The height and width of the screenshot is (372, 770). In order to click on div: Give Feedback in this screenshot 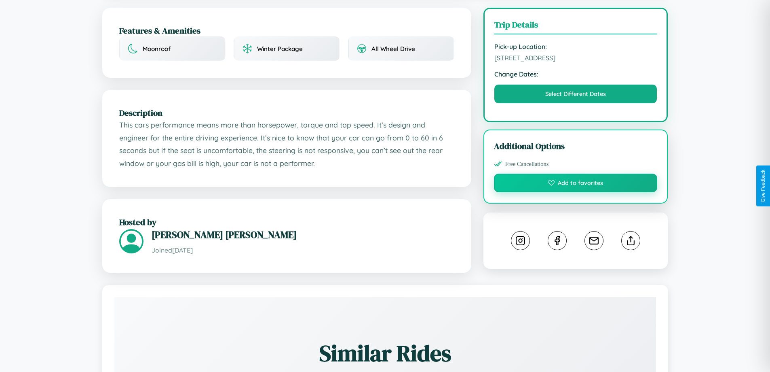, I will do `click(764, 186)`.